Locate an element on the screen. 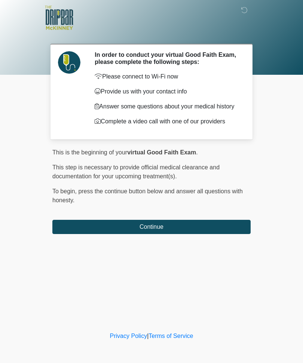 This screenshot has width=303, height=363. span: This is the beginning of your is located at coordinates (90, 152).